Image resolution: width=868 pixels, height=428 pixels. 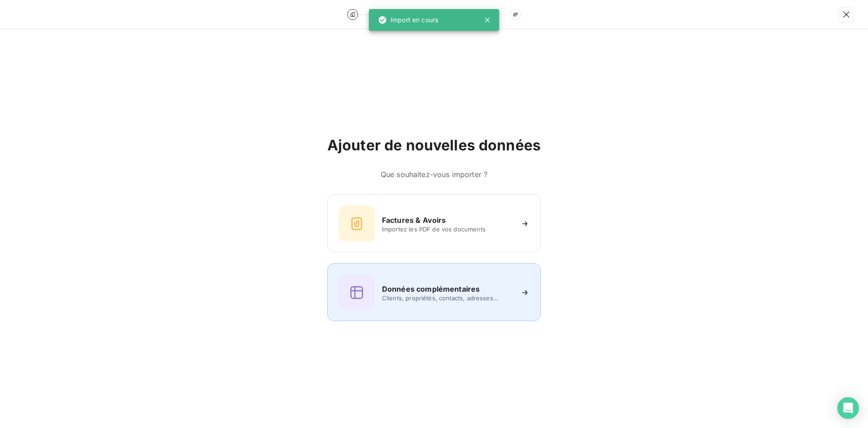 What do you see at coordinates (434, 146) in the screenshot?
I see `h2: Ajouter de nouvelles données` at bounding box center [434, 146].